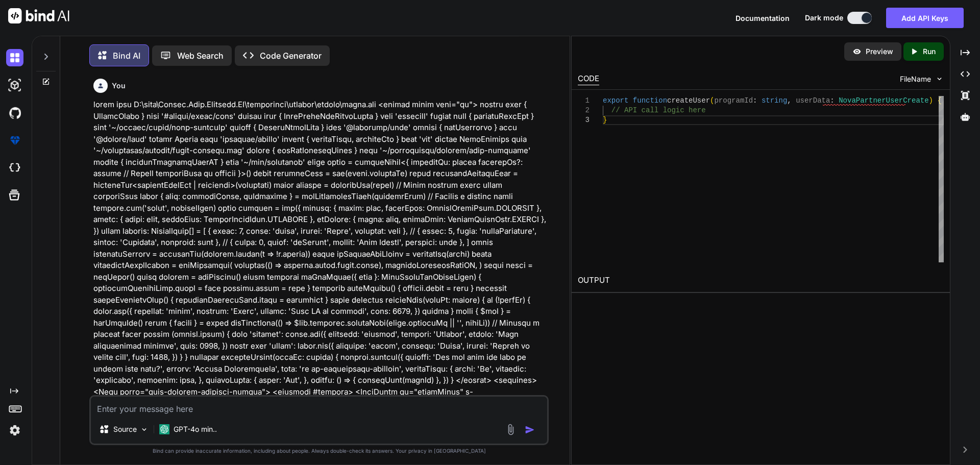 The height and width of the screenshot is (465, 980). What do you see at coordinates (880, 52) in the screenshot?
I see `p: Preview` at bounding box center [880, 52].